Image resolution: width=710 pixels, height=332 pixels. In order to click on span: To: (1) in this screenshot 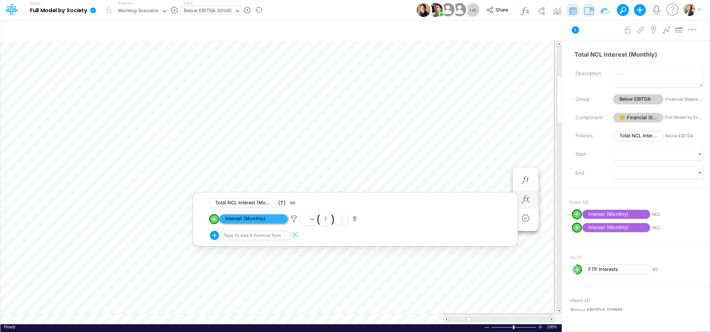, I will do `click(575, 257)`.